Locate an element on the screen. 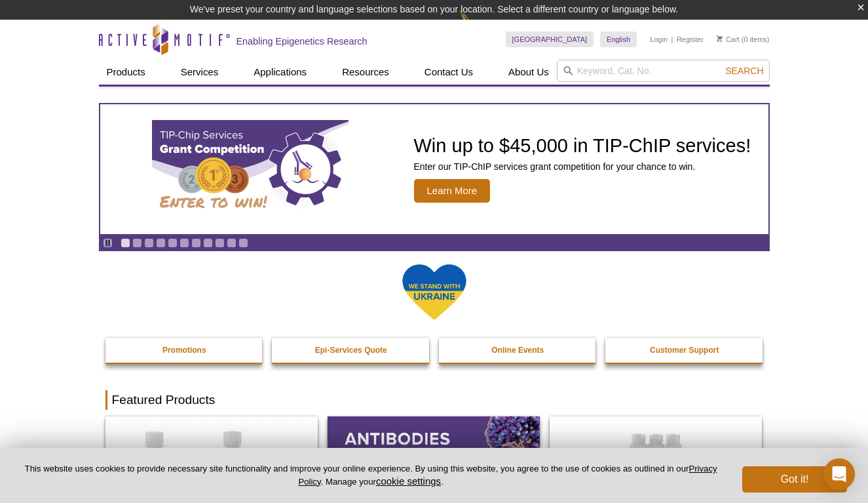  strong: Online Events is located at coordinates (518, 350).